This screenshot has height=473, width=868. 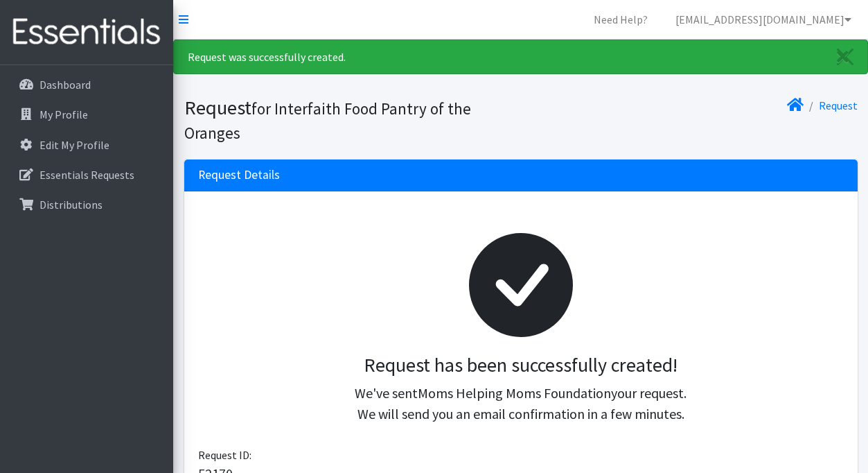 What do you see at coordinates (64, 114) in the screenshot?
I see `p: My Profile` at bounding box center [64, 114].